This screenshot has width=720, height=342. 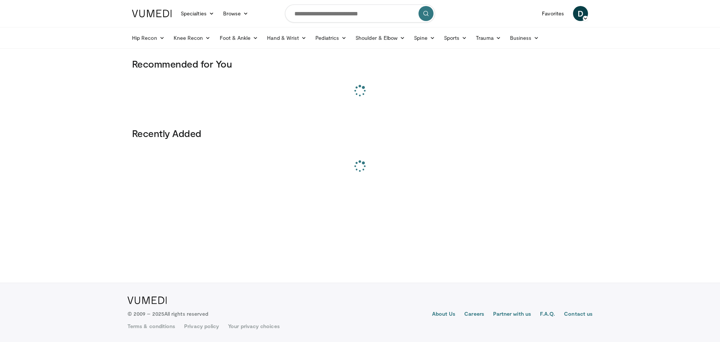 What do you see at coordinates (380, 38) in the screenshot?
I see `a: Shoulder & Elbow` at bounding box center [380, 38].